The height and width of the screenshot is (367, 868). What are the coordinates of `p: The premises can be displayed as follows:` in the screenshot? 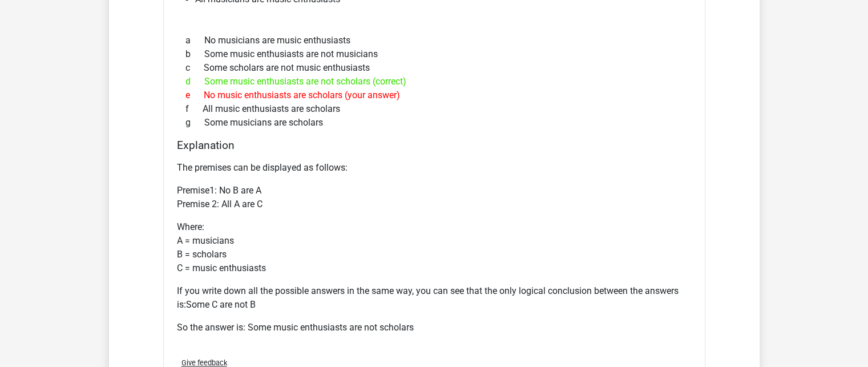 It's located at (434, 168).